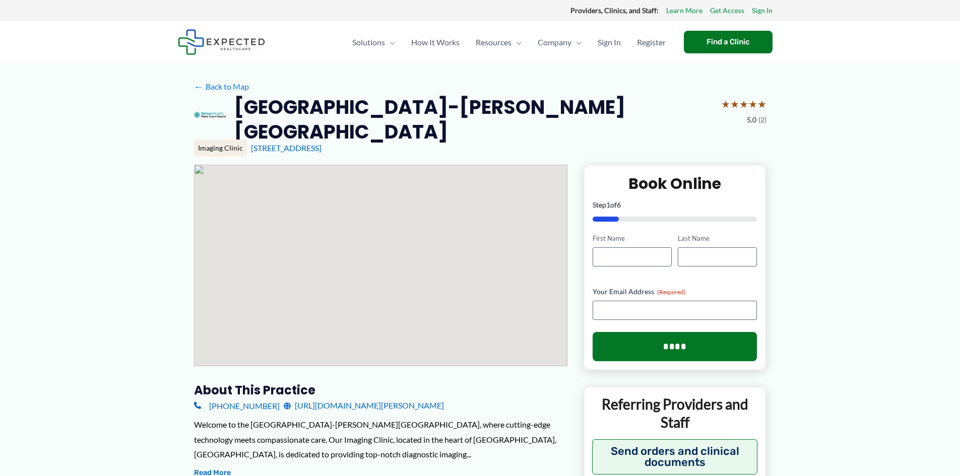 This screenshot has width=960, height=476. Describe the element at coordinates (728, 42) in the screenshot. I see `div: Find a Clinic` at that location.